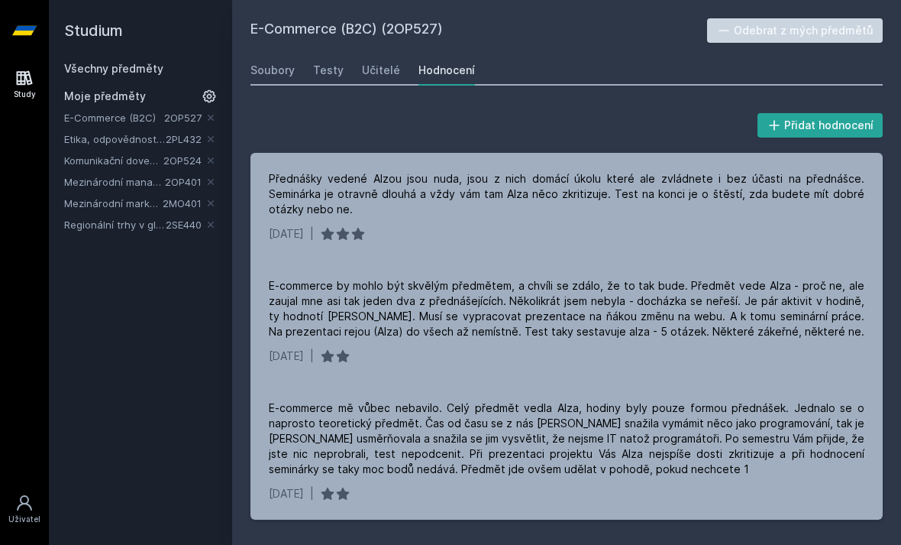 The image size is (901, 545). I want to click on a: 2OP401, so click(183, 182).